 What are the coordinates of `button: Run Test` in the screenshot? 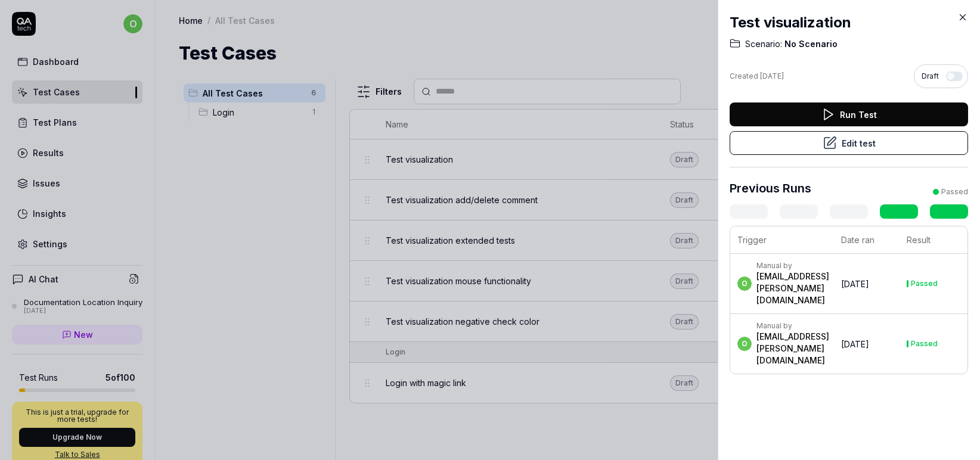 It's located at (849, 115).